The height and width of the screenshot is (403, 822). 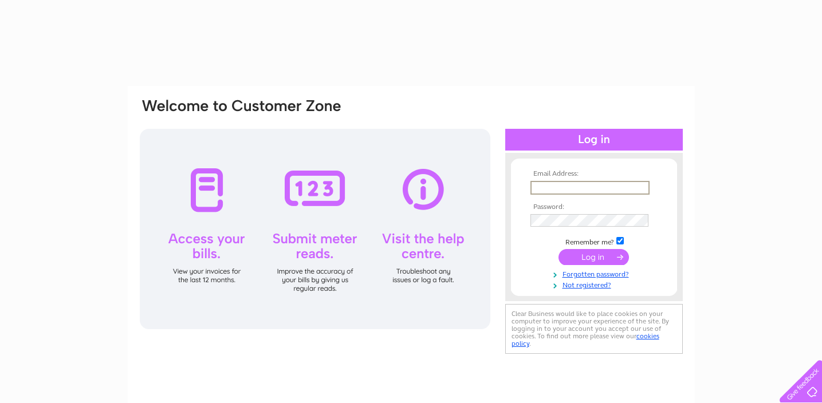 What do you see at coordinates (594, 329) in the screenshot?
I see `div: Clear Business would like to place cookies on your computer to improve your experience of the sit...` at bounding box center [594, 329].